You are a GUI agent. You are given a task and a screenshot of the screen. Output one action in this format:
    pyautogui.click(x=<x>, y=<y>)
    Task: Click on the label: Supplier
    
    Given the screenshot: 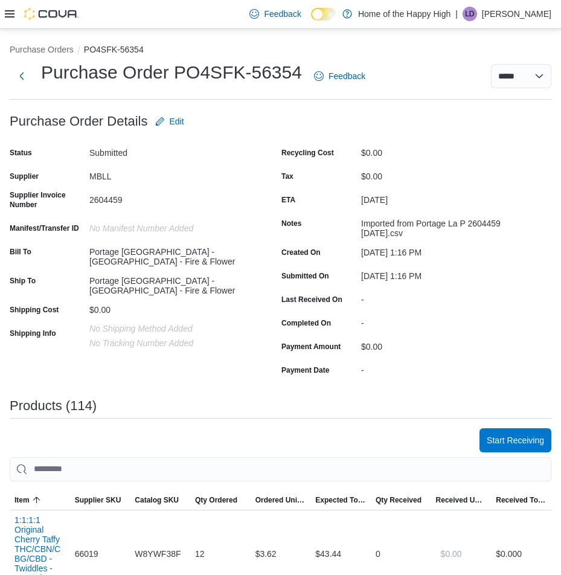 What is the action you would take?
    pyautogui.click(x=24, y=176)
    